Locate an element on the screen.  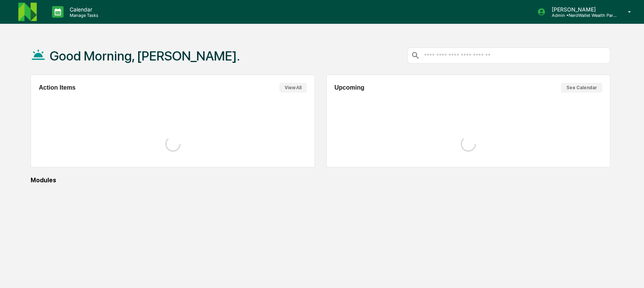
p: Manage Tasks is located at coordinates (83, 15).